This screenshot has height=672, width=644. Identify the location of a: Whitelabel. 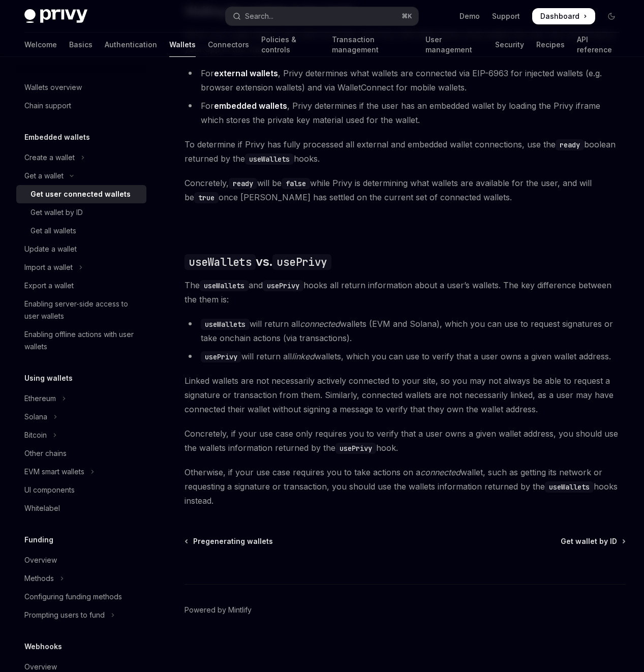
(81, 508).